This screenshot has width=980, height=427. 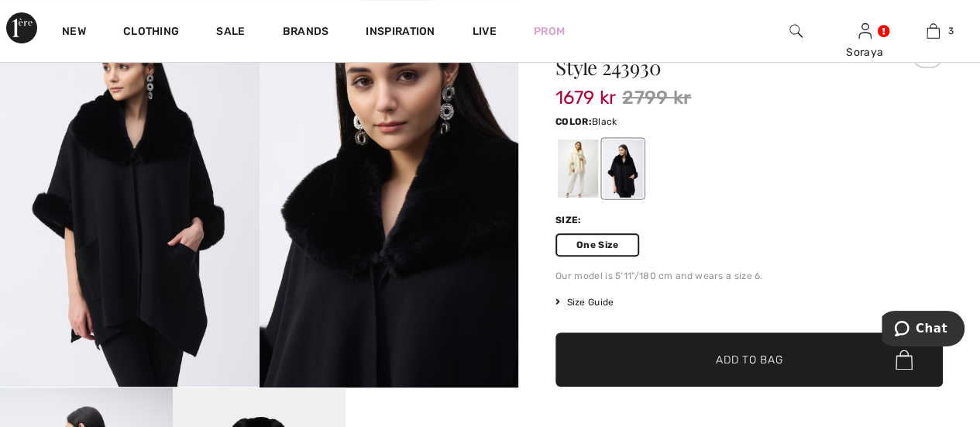 What do you see at coordinates (570, 220) in the screenshot?
I see `div: Size:` at bounding box center [570, 220].